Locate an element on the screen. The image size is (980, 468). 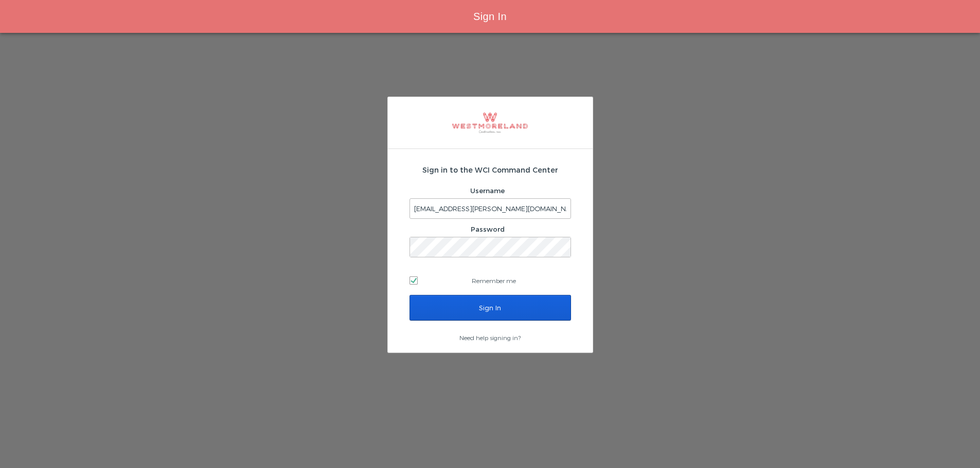
span: Sign In is located at coordinates (490, 16).